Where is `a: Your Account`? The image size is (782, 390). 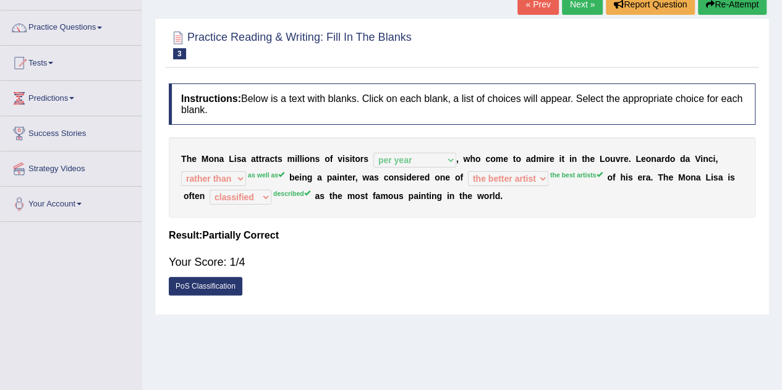
a: Your Account is located at coordinates (71, 202).